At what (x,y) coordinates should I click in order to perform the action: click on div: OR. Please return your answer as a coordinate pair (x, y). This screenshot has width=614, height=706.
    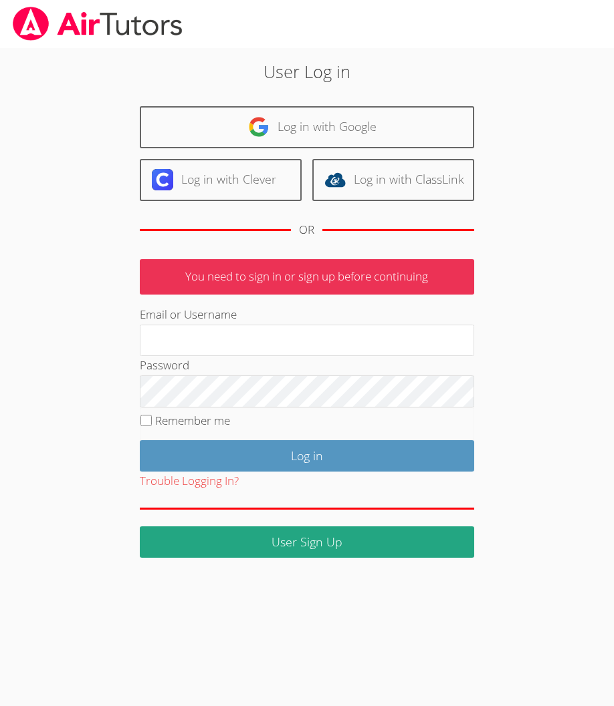
    Looking at the image, I should click on (306, 230).